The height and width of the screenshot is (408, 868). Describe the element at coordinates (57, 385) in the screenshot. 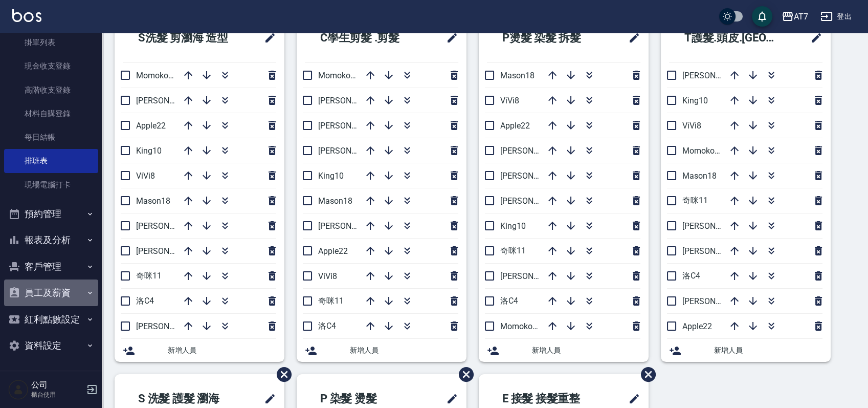

I see `h5: 公司` at that location.